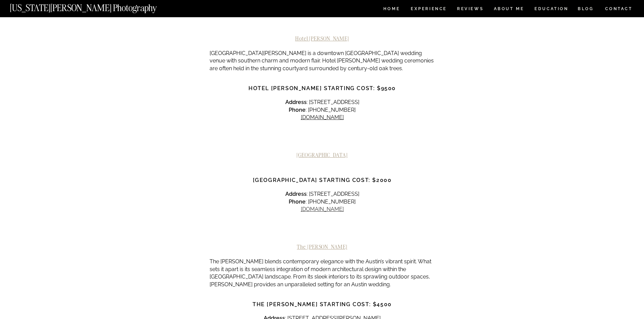 The width and height of the screenshot is (644, 319). Describe the element at coordinates (391, 10) in the screenshot. I see `nav: HOME` at that location.